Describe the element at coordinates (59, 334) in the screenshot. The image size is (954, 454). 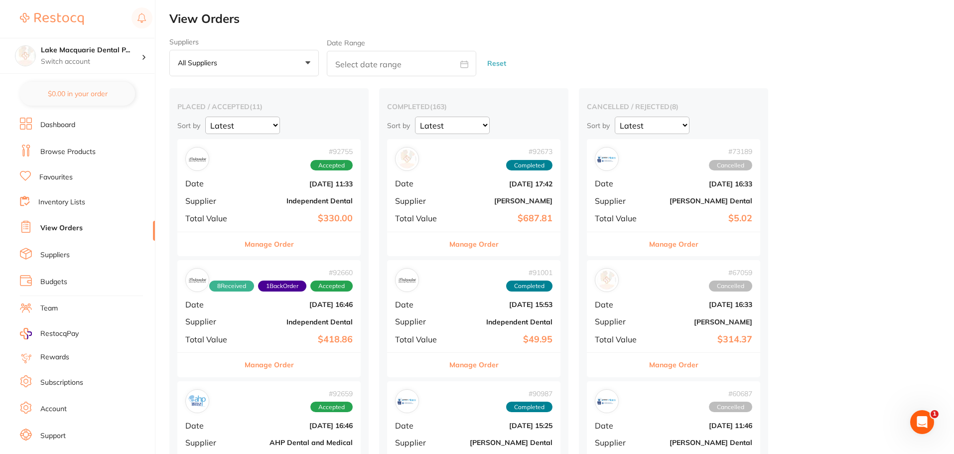
I see `span: RestocqPay` at that location.